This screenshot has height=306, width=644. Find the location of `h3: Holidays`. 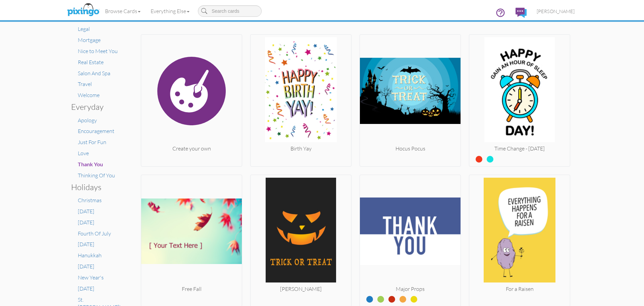

h3: Holidays is located at coordinates (96, 187).